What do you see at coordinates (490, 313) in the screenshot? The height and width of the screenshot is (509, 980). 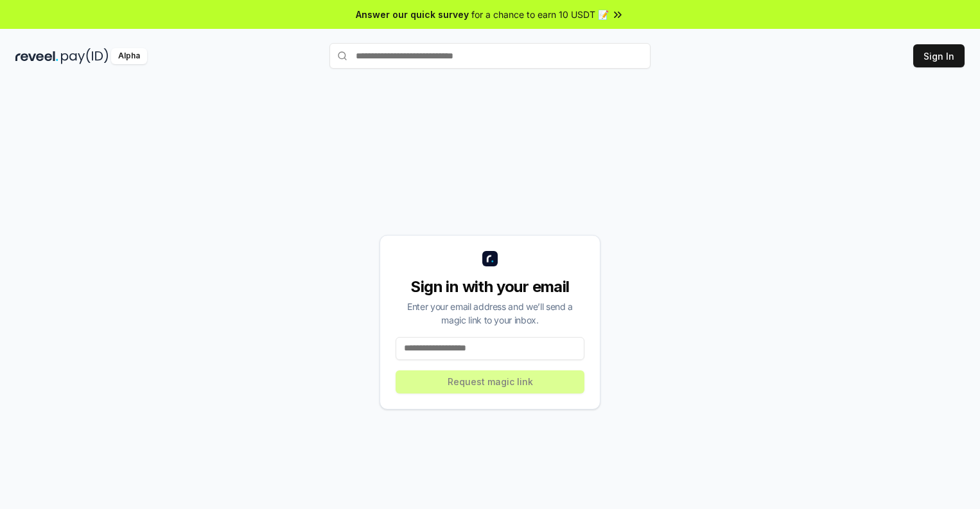 I see `div: Enter your email address and we’ll send a magic link to your inbox.` at bounding box center [490, 313].